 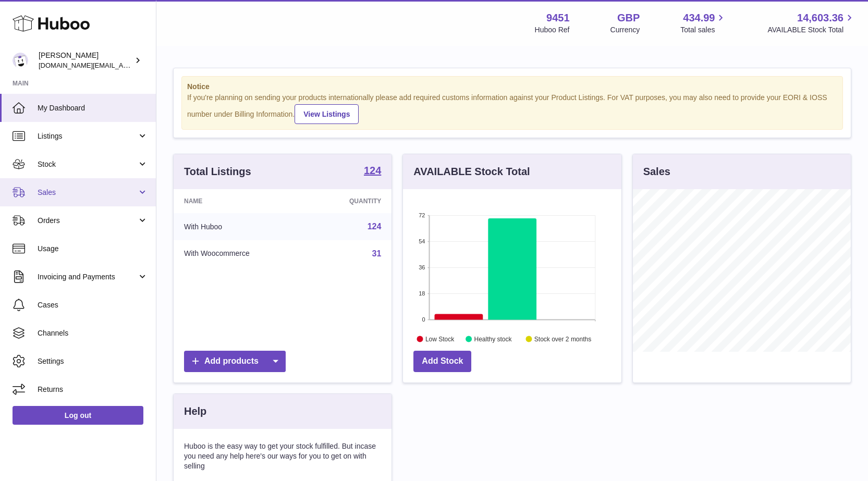 I want to click on span: Usage, so click(x=93, y=248).